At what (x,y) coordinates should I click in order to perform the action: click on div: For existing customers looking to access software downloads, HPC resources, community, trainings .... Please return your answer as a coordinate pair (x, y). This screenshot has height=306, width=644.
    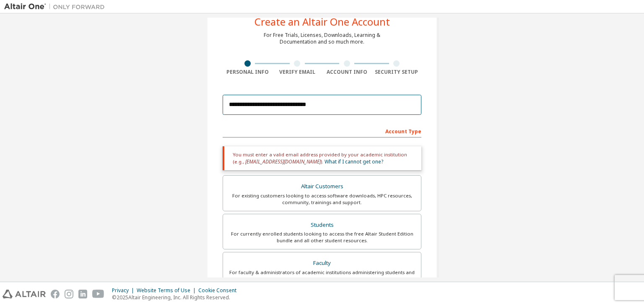
    Looking at the image, I should click on (322, 199).